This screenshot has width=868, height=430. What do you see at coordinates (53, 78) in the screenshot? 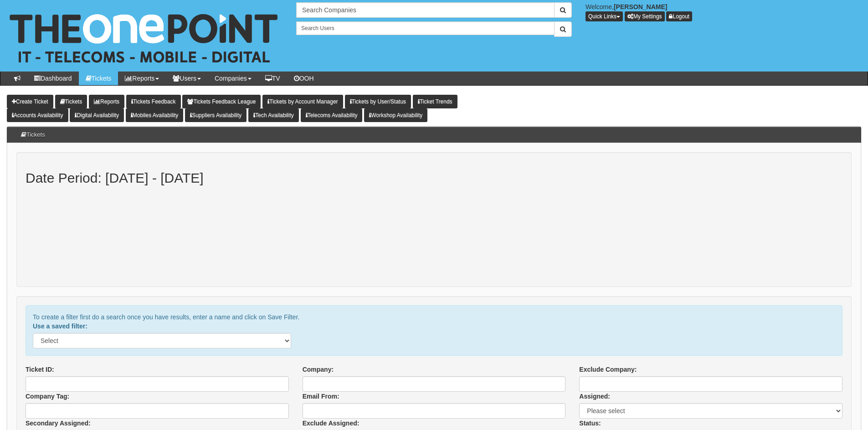
I see `a: Dashboard` at bounding box center [53, 78].